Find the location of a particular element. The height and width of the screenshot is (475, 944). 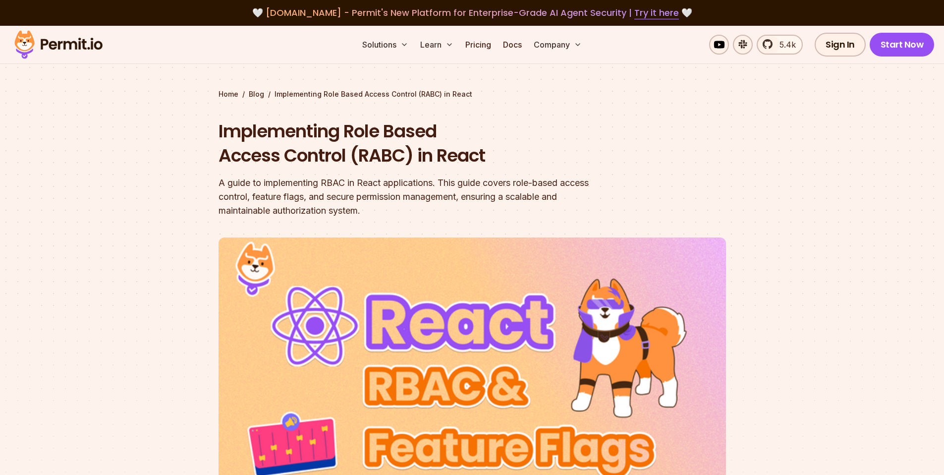

button: Solutions is located at coordinates (385, 45).